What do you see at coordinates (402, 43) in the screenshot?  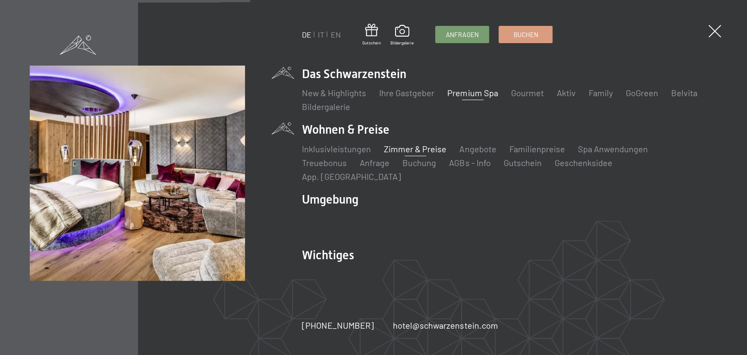 I see `span: Bildergalerie` at bounding box center [402, 43].